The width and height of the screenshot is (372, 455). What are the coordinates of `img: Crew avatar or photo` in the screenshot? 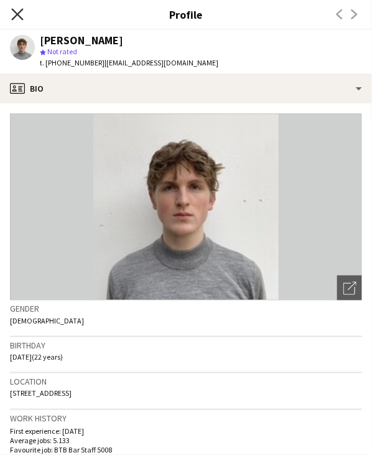 It's located at (186, 207).